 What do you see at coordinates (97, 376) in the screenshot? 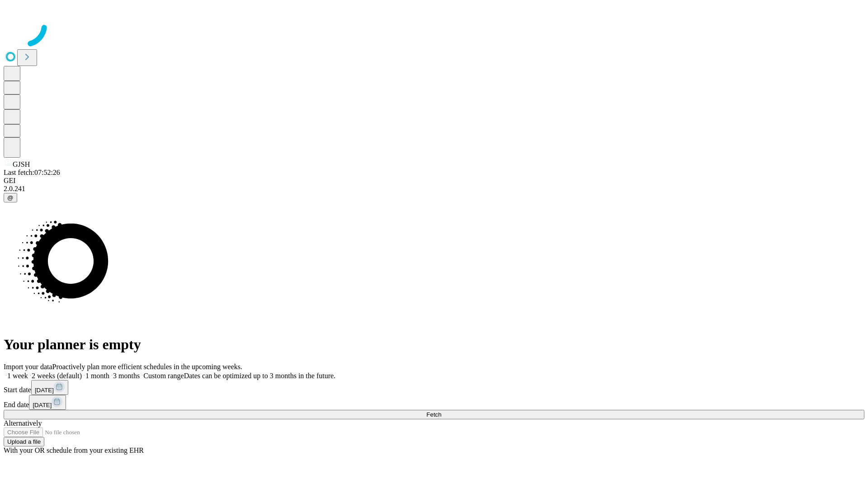
I see `span: 1 month` at bounding box center [97, 376].